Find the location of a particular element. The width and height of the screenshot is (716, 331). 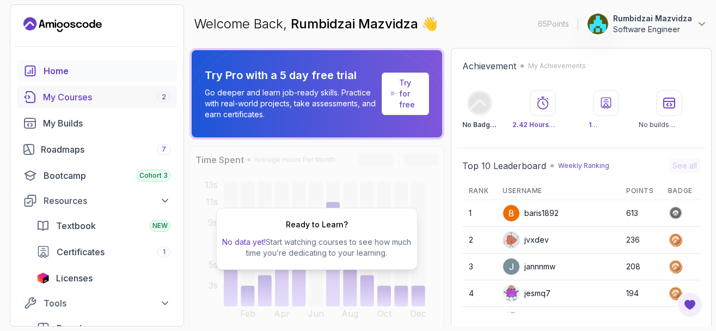

p: No Badge :( is located at coordinates (480, 125).